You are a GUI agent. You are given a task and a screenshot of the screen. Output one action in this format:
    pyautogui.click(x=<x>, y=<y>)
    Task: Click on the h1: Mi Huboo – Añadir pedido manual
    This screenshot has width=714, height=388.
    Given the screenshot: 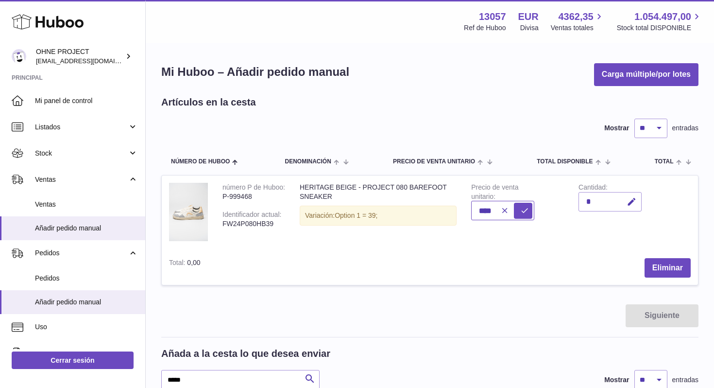 What is the action you would take?
    pyautogui.click(x=255, y=72)
    